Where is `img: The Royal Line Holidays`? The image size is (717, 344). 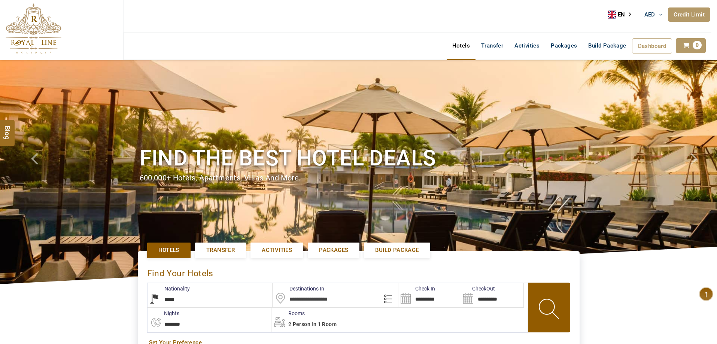
img: The Royal Line Holidays is located at coordinates (33, 28).